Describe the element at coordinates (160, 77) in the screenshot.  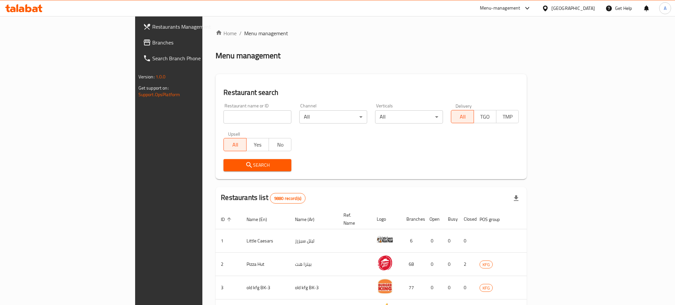
I see `span: 1.0.0` at that location.